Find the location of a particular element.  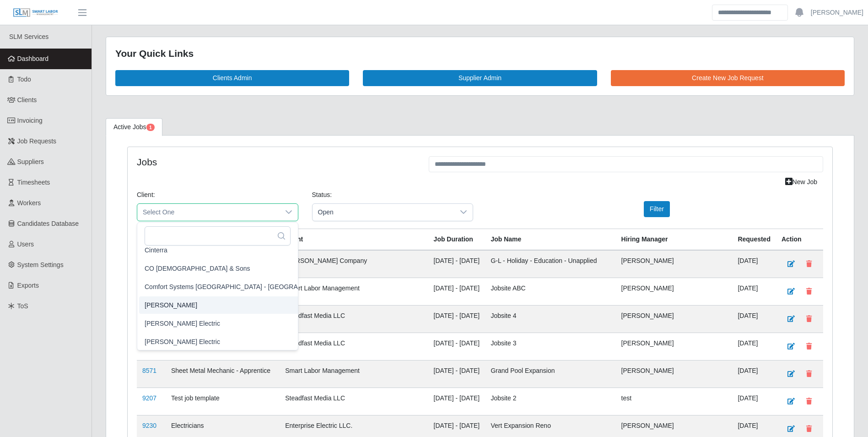

a: Create New Job Request is located at coordinates (727, 78).